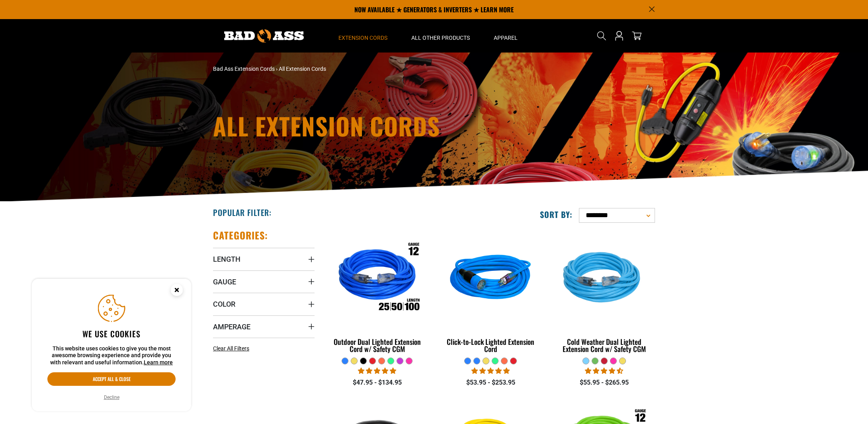  I want to click on summary: Amperage, so click(264, 326).